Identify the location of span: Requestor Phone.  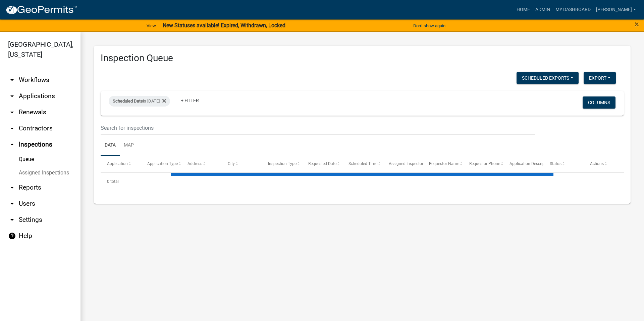
(485, 164).